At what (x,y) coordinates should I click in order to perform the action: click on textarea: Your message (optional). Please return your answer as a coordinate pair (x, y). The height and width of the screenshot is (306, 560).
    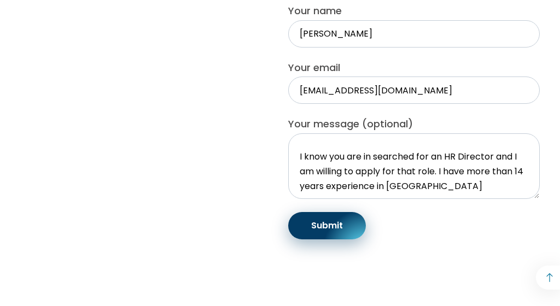
    Looking at the image, I should click on (414, 166).